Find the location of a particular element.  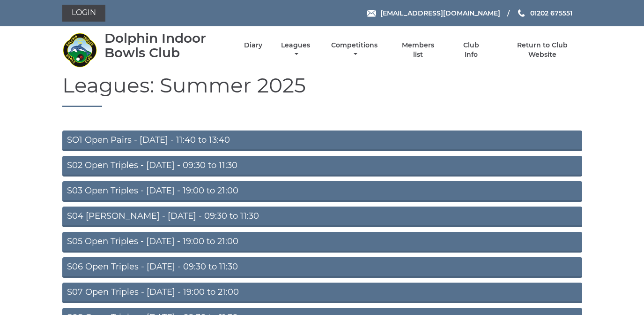

img: Phone us is located at coordinates (521, 13).